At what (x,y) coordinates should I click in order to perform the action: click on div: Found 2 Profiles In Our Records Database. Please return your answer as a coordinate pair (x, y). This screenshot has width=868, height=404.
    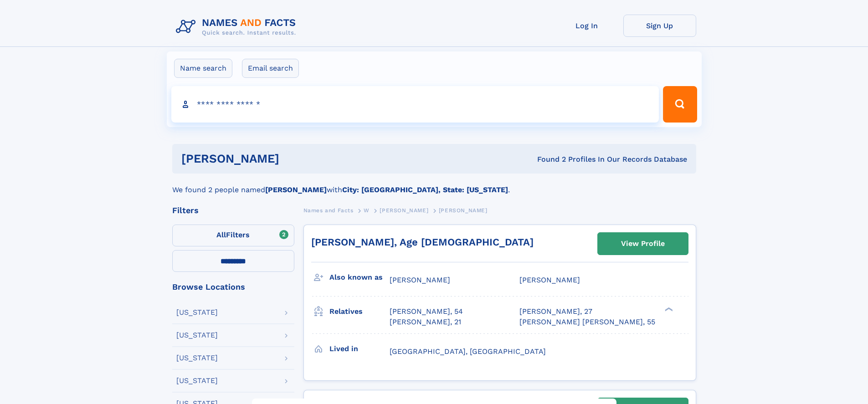
    Looking at the image, I should click on (548, 159).